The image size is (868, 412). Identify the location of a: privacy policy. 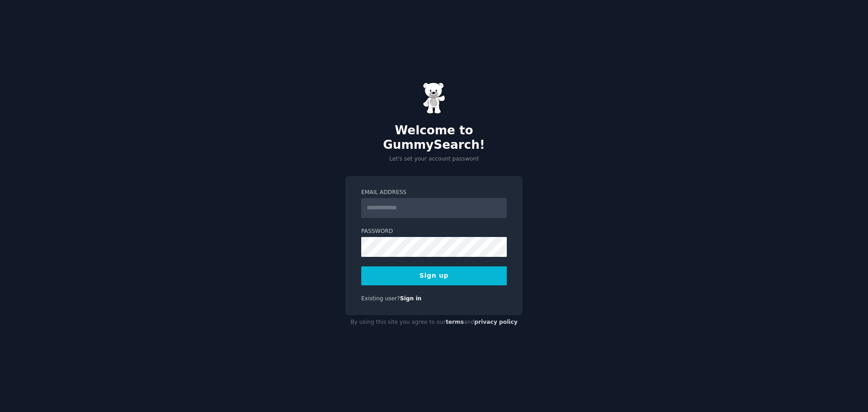
(496, 322).